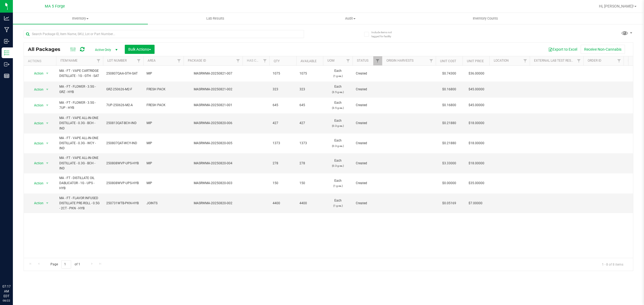 Image resolution: width=644 pixels, height=305 pixels. I want to click on span: 250813QAT-BCH-IND, so click(123, 123).